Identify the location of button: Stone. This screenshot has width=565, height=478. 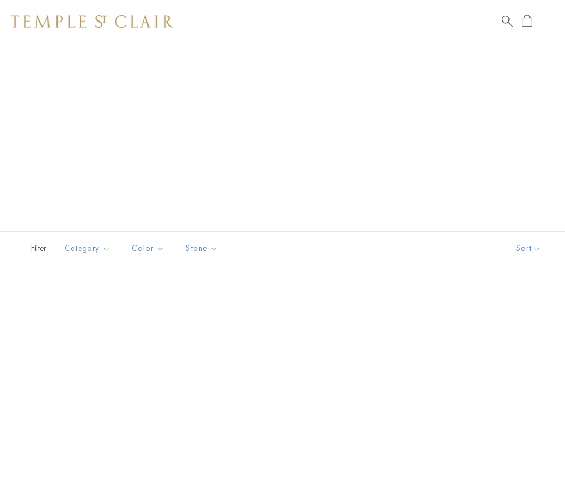
(202, 248).